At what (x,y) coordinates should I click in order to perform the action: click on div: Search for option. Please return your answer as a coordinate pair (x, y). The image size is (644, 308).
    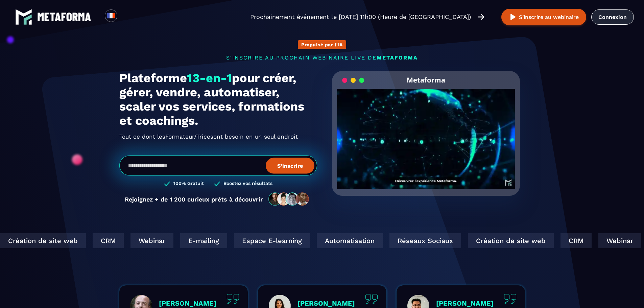
    Looking at the image, I should click on (126, 17).